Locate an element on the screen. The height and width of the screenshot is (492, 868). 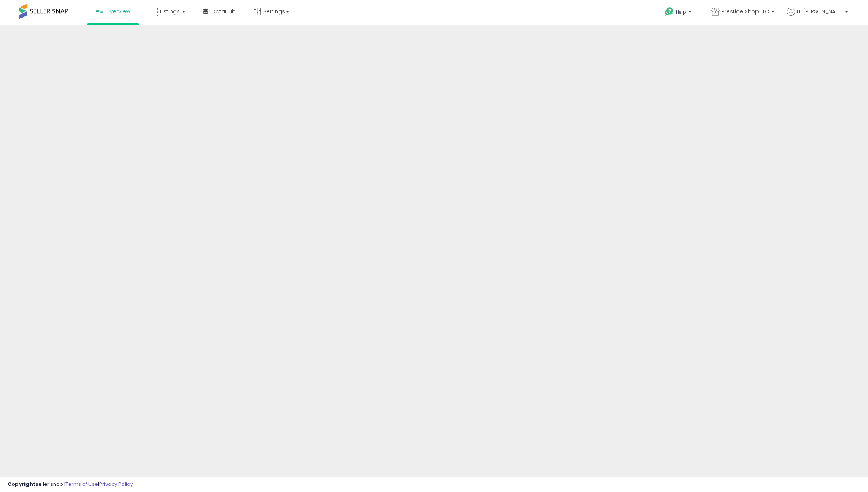
span: Listings is located at coordinates (170, 11).